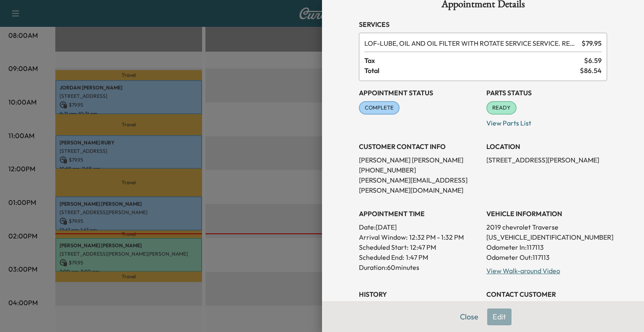 The image size is (644, 332). I want to click on h3: APPOINTMENT TIME, so click(419, 214).